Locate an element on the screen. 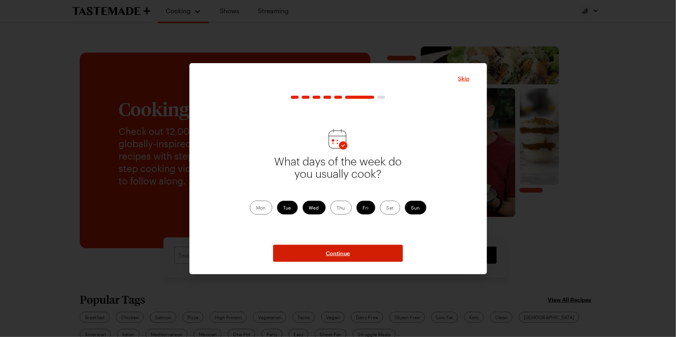 This screenshot has width=676, height=337. button: Close is located at coordinates (464, 79).